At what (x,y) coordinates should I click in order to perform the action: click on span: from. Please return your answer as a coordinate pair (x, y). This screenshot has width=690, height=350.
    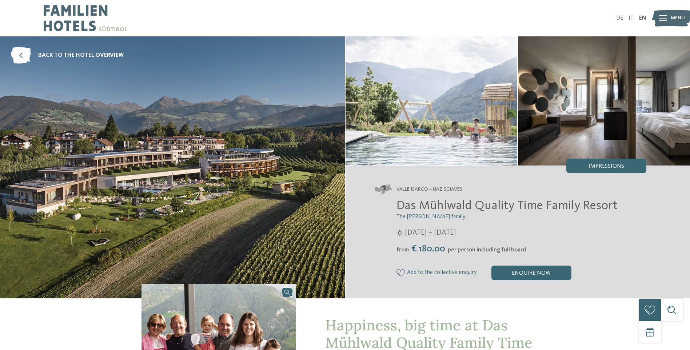
    Looking at the image, I should click on (403, 250).